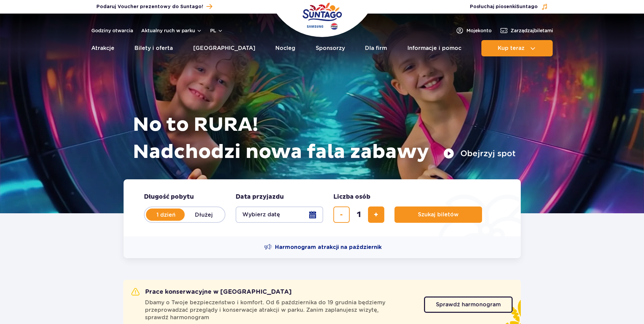 This screenshot has width=644, height=324. Describe the element at coordinates (434, 48) in the screenshot. I see `a: Informacje i pomoc` at that location.